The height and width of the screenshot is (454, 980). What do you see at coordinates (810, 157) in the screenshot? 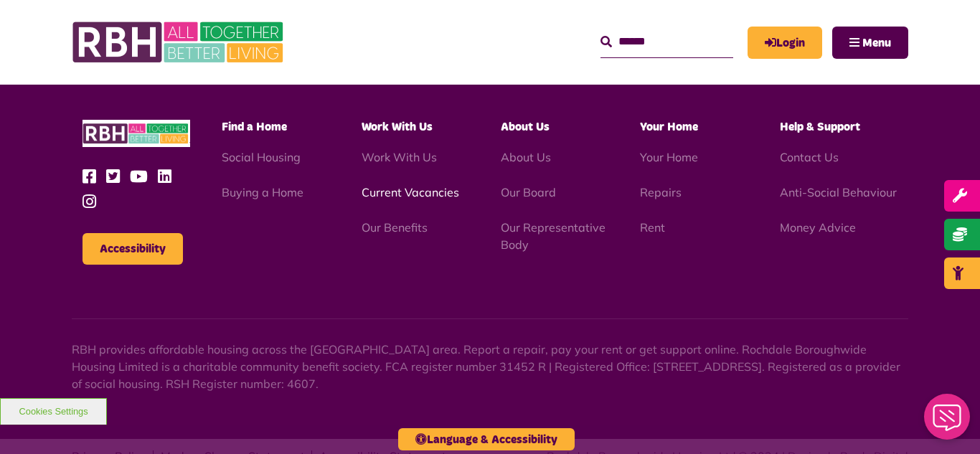
I see `a: Contact Us` at bounding box center [810, 157].